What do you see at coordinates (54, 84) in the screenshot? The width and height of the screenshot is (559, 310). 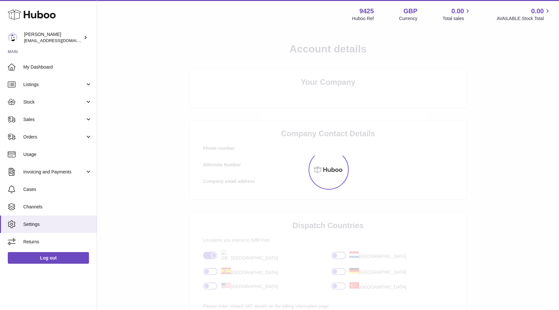 I see `span: Listings` at bounding box center [54, 84].